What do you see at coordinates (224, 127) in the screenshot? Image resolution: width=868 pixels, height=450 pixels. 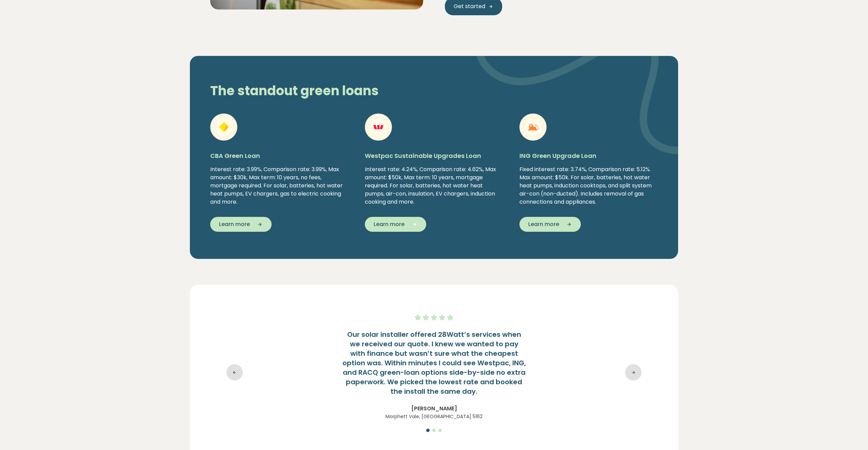 I see `img: CBA Green Loan` at bounding box center [224, 127].